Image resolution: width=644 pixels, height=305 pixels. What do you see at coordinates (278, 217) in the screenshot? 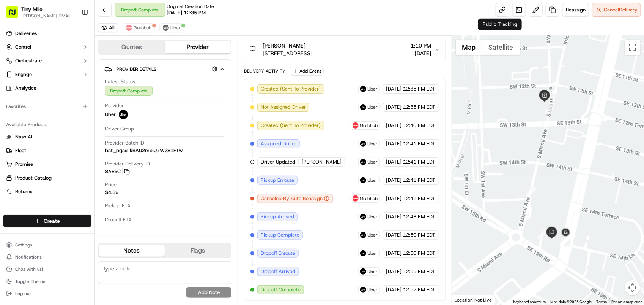
I see `span: Pickup Arrived` at bounding box center [278, 217].